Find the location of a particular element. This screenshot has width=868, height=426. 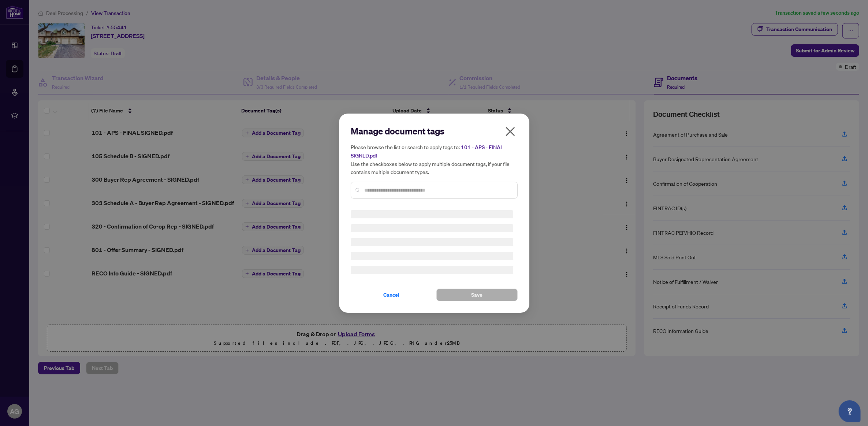

span: close is located at coordinates (510, 131).